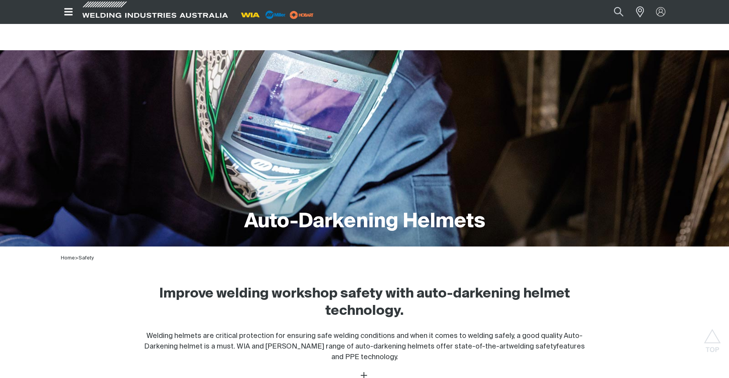 The width and height of the screenshot is (729, 378). I want to click on h1: Auto-Darkening Helmets, so click(365, 222).